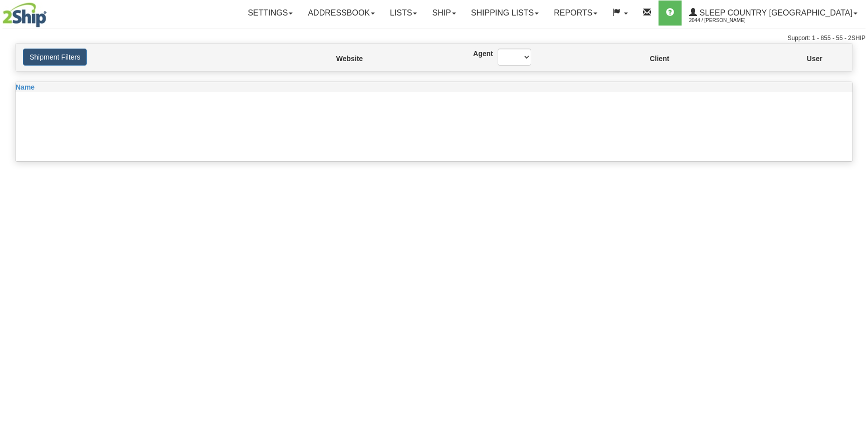 This screenshot has height=430, width=868. I want to click on button: Shipment Filters, so click(55, 57).